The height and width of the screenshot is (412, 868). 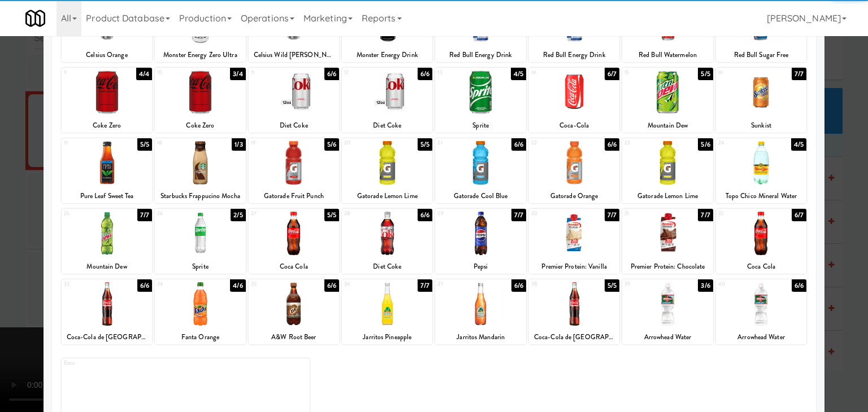 What do you see at coordinates (387, 311) in the screenshot?
I see `div: 367/7Jarritos Pineapple` at bounding box center [387, 311].